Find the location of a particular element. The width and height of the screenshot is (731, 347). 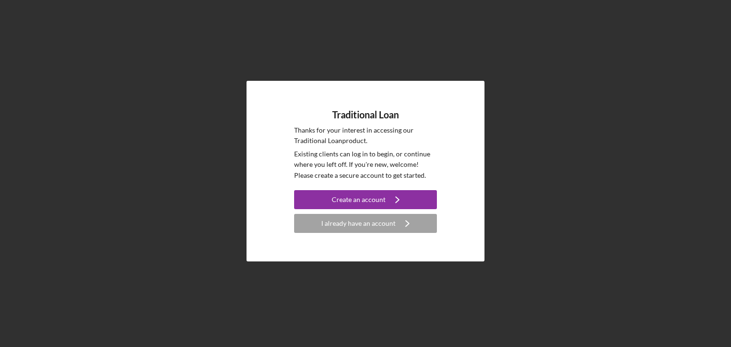

div: I already have an account is located at coordinates (358, 224).